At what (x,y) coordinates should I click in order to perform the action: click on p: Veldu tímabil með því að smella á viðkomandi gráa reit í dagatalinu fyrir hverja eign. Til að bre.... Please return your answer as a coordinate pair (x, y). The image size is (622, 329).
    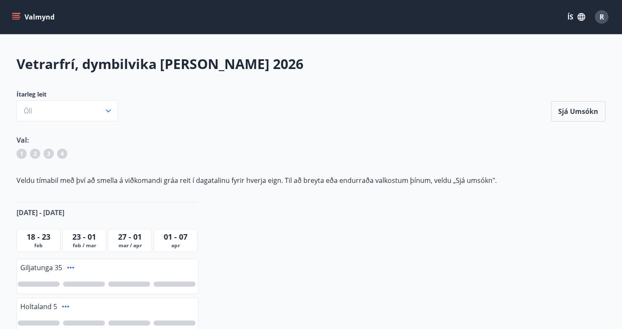
    Looking at the image, I should click on (311, 180).